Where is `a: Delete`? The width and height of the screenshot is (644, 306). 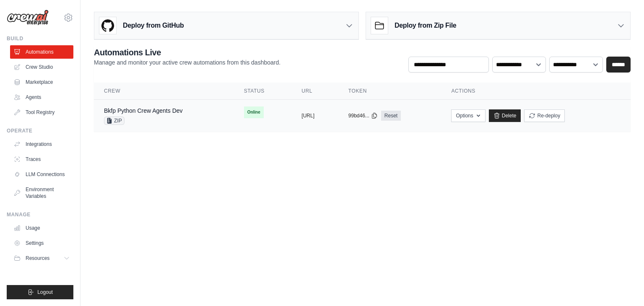 a: Delete is located at coordinates (505, 116).